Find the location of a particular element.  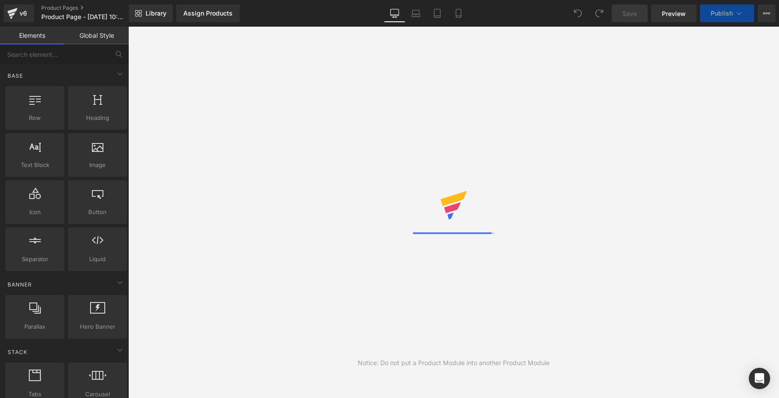

span: Parallax is located at coordinates (35, 326).